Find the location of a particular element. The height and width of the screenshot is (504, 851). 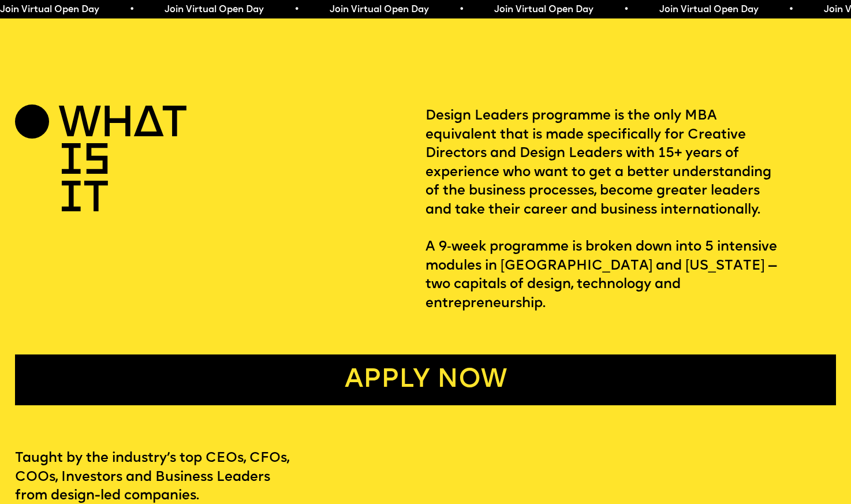

a: Apply now is located at coordinates (426, 379).